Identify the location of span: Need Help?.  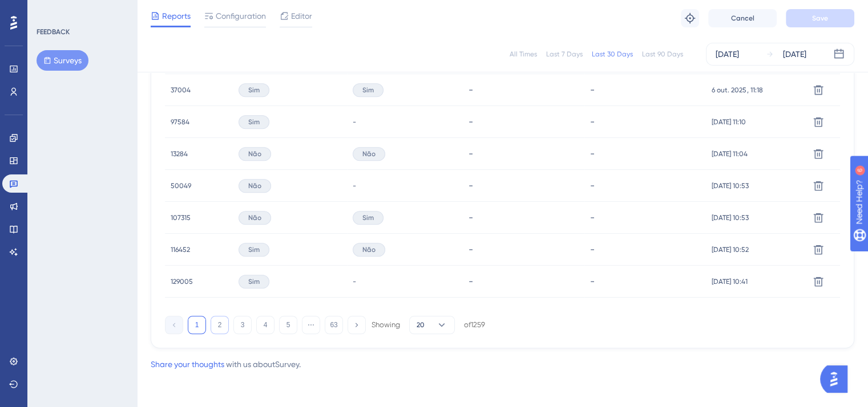
(50, 9).